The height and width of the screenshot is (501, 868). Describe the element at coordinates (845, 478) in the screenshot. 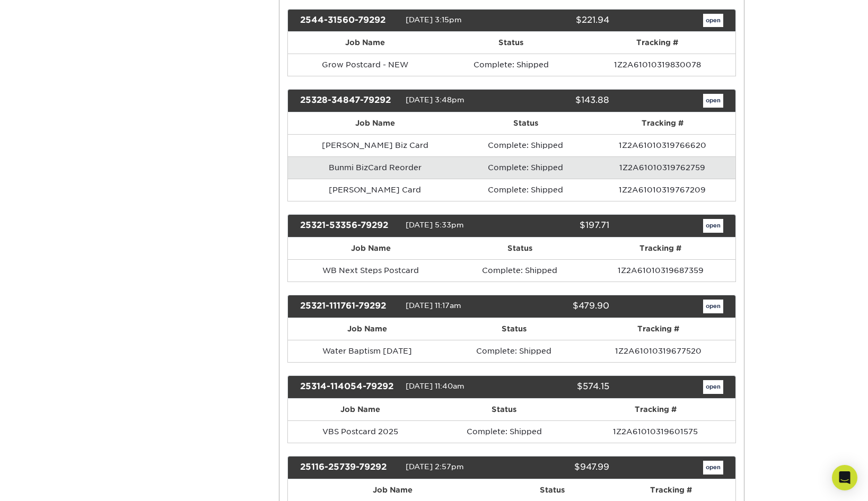

I see `div: Open Intercom Messenger` at that location.